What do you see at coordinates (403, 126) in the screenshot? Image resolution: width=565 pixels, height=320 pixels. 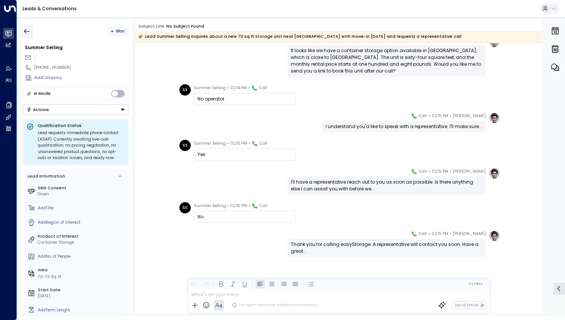 I see `div: I understand you'd like to speak with a representative. I'll make sure...` at bounding box center [403, 126].